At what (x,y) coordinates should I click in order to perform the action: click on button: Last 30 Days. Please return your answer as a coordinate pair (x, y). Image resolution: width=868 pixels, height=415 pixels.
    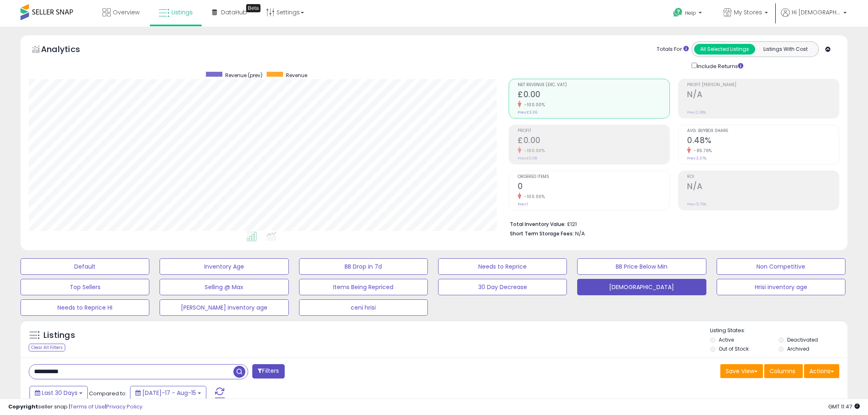
    Looking at the image, I should click on (59, 394).